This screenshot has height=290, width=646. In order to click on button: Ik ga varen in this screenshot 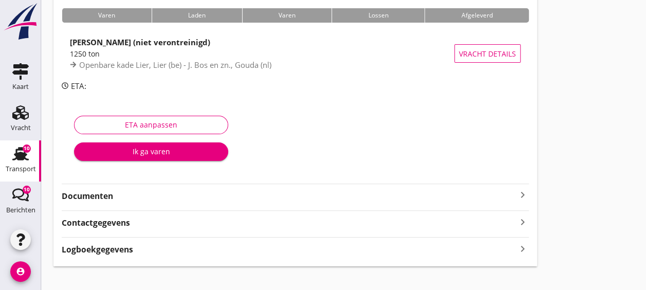, I will do `click(151, 152)`.